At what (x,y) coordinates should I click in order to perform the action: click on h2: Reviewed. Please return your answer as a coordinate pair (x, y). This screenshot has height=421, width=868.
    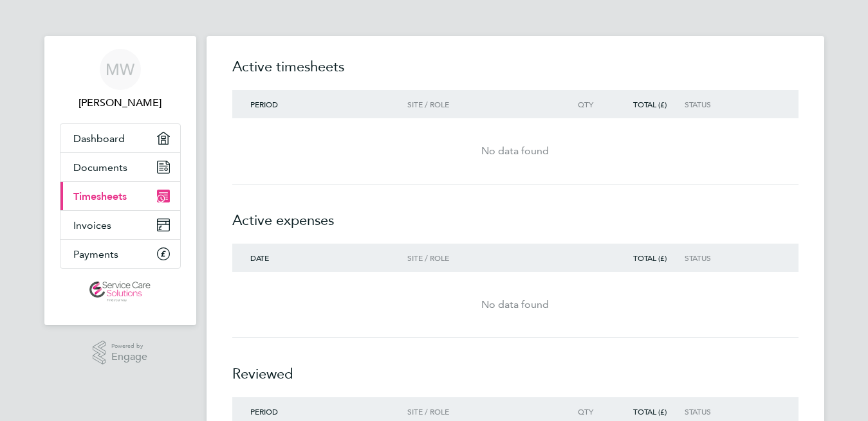
    Looking at the image, I should click on (515, 367).